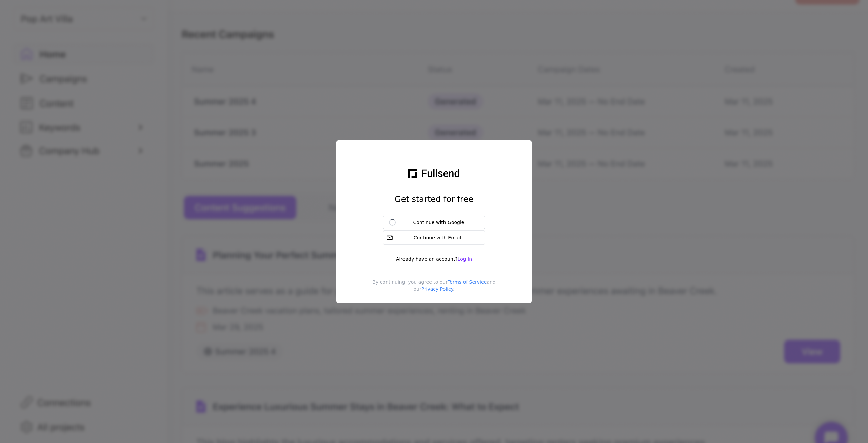 The height and width of the screenshot is (443, 868). Describe the element at coordinates (434, 222) in the screenshot. I see `button: Continue with Google` at that location.